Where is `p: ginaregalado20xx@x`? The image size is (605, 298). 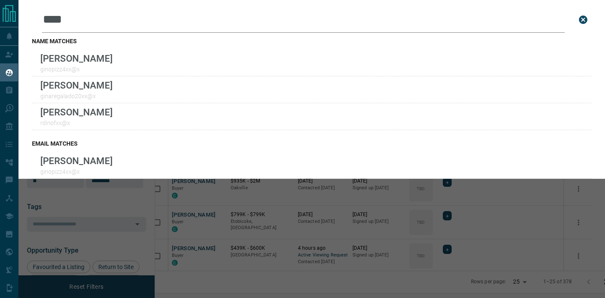 p: ginaregalado20xx@x is located at coordinates (76, 96).